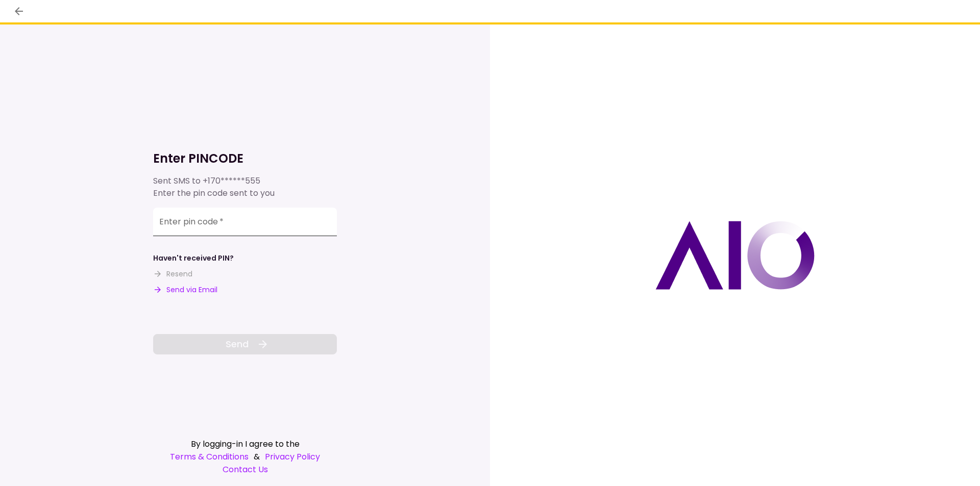 This screenshot has height=486, width=980. I want to click on a: Contact Us, so click(245, 469).